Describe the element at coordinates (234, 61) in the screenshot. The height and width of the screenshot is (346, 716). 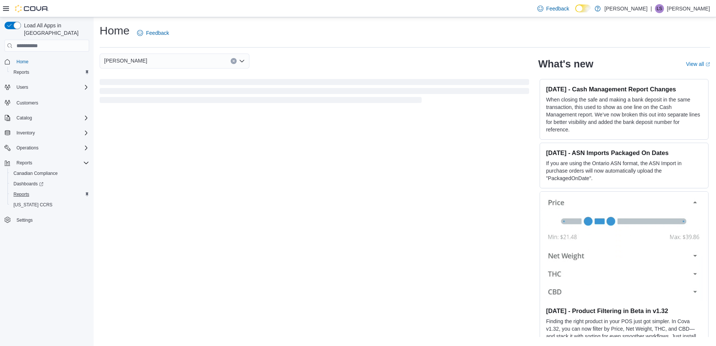
I see `button: Clear input` at that location.